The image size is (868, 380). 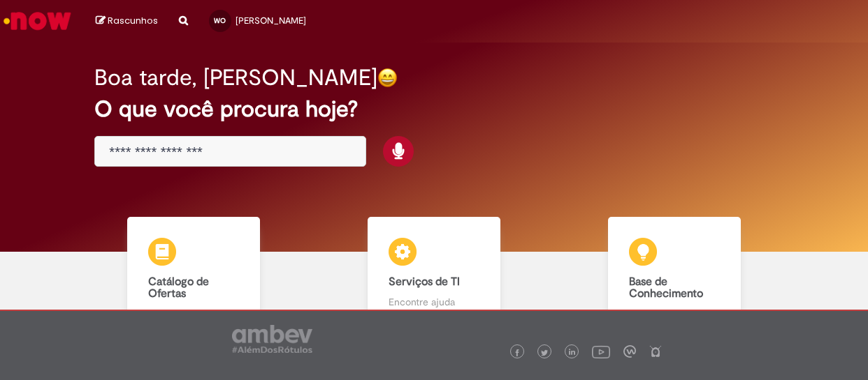 What do you see at coordinates (629, 352) in the screenshot?
I see `img: logo_footer_workplace.png` at bounding box center [629, 352].